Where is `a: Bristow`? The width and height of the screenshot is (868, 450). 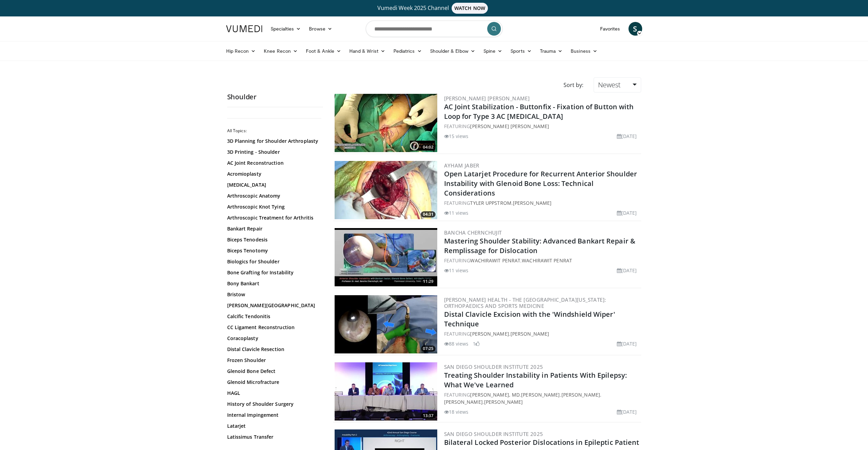
a: Bristow is located at coordinates (273, 295).